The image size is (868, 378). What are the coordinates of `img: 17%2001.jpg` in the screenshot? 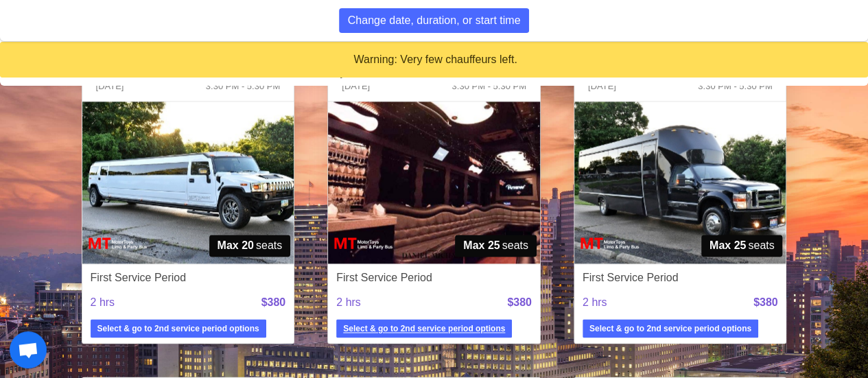 It's located at (188, 183).